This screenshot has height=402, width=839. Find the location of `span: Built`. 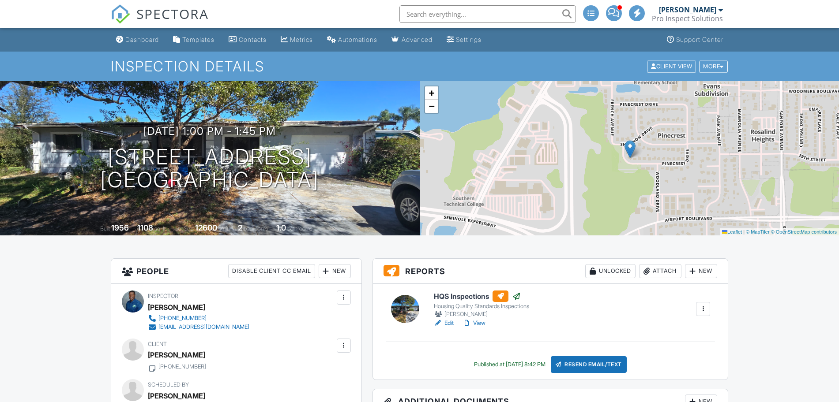

span: Built is located at coordinates (105, 229).